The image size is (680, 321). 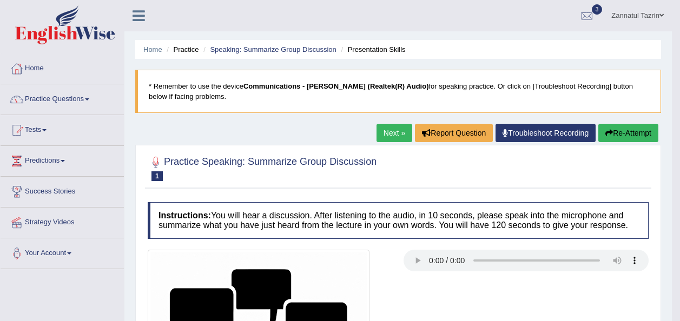 I want to click on a: Speaking: Summarize Group Discussion, so click(x=273, y=49).